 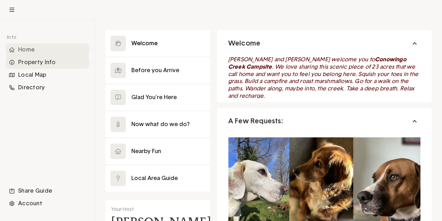 What do you see at coordinates (47, 191) in the screenshot?
I see `div: Share Guide` at bounding box center [47, 191].